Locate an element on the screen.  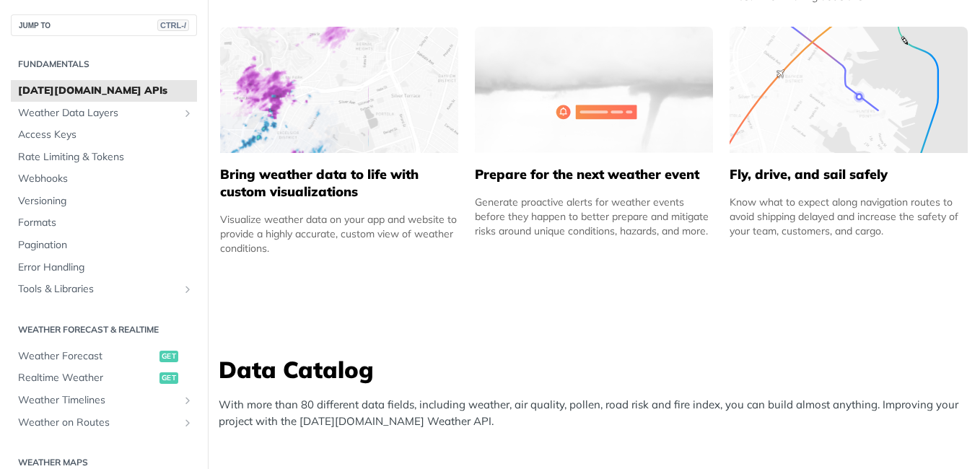
span: CTRL-/ is located at coordinates (173, 25).